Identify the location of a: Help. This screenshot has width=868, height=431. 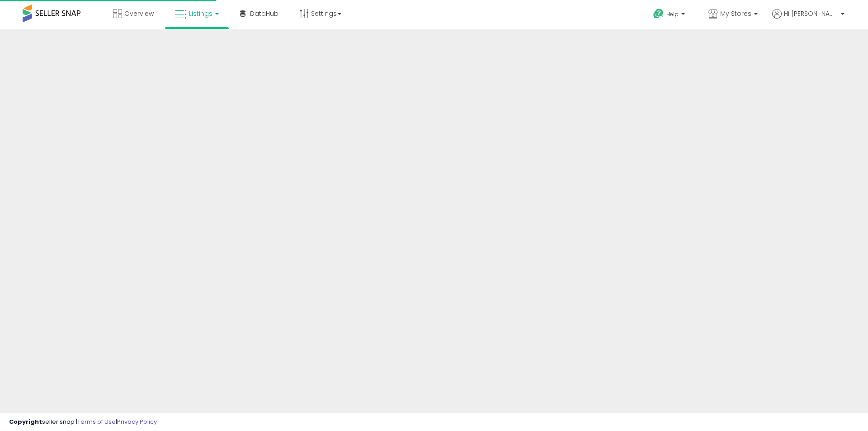
(670, 15).